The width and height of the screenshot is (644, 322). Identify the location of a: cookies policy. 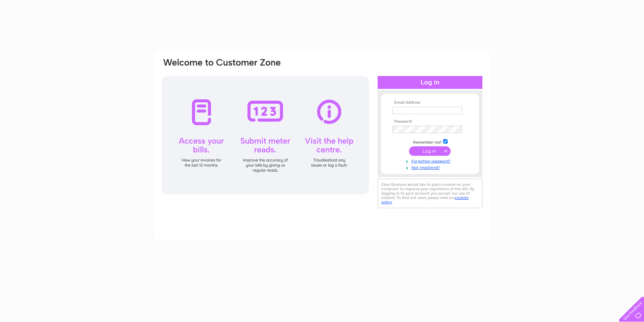
(425, 200).